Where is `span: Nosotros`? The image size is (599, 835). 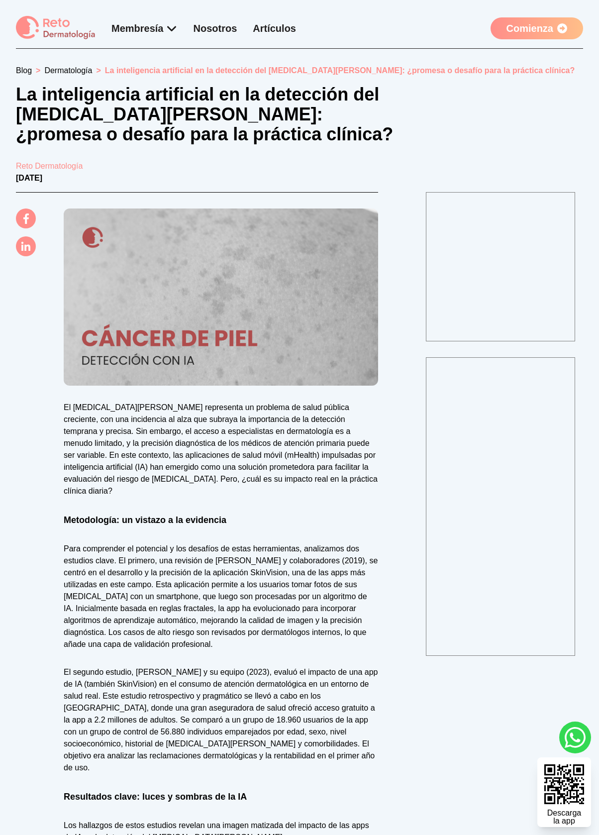 span: Nosotros is located at coordinates (215, 28).